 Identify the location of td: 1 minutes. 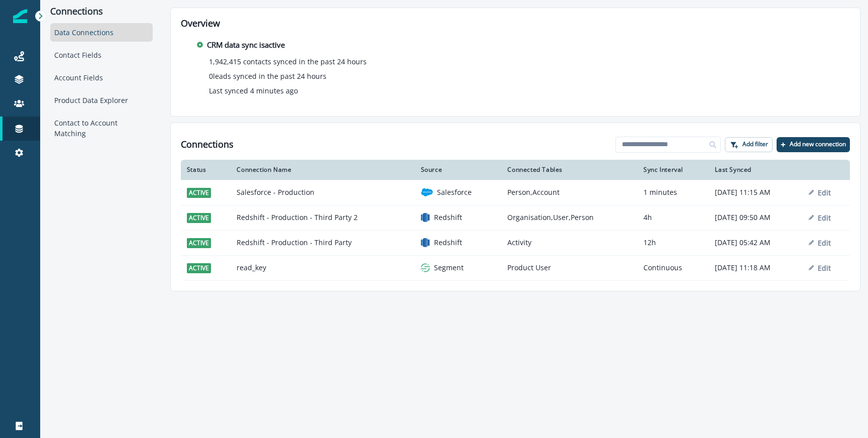
(674, 192).